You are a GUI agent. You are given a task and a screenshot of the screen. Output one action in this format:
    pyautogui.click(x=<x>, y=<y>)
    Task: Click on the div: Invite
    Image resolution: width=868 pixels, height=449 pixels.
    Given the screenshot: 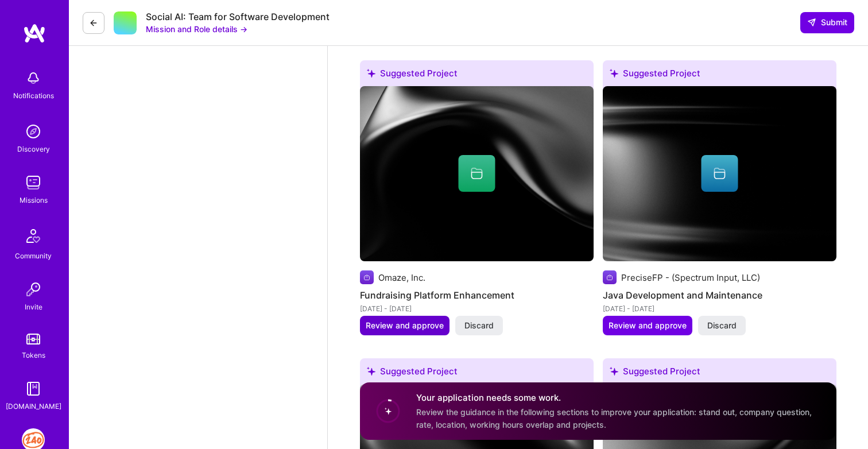 What is the action you would take?
    pyautogui.click(x=34, y=307)
    